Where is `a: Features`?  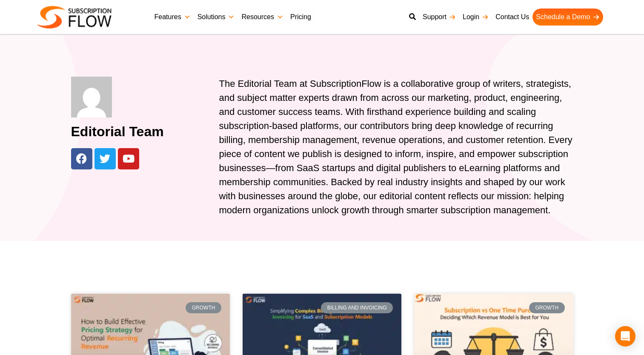 a: Features is located at coordinates (172, 17).